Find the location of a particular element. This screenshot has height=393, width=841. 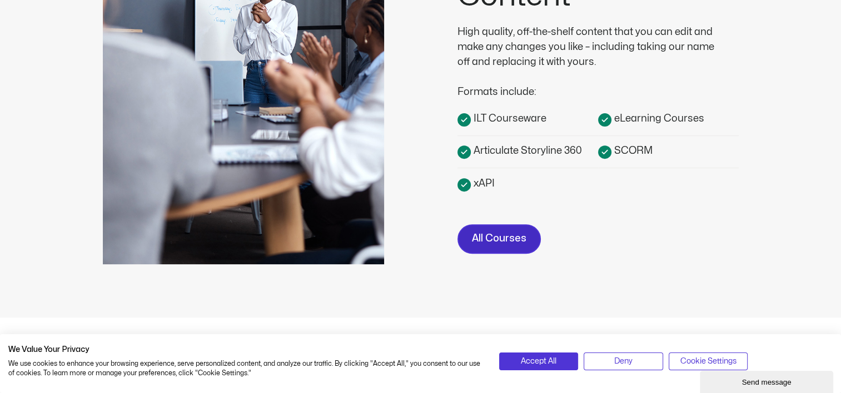

span: SCORM is located at coordinates (632, 151).